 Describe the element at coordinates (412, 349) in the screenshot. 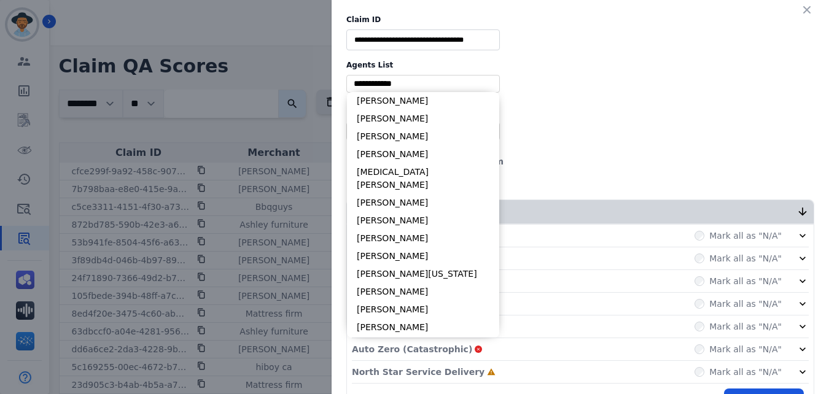

I see `p: Auto Zero (Catastrophic)` at that location.